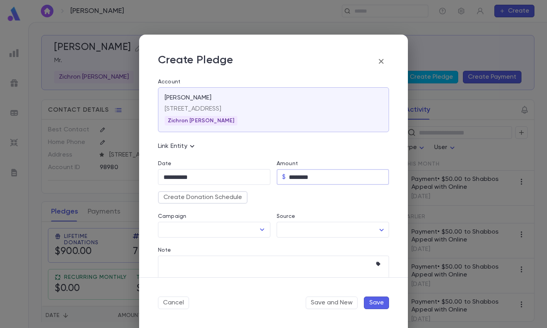  I want to click on label: Source, so click(286, 216).